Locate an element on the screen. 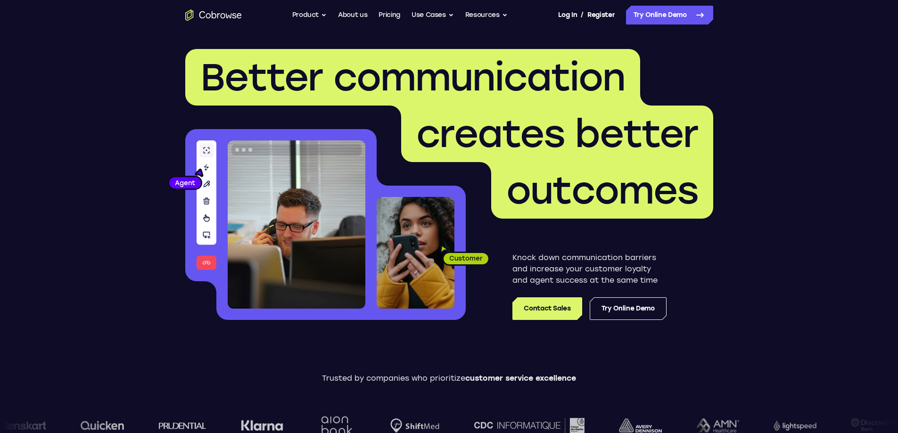 The width and height of the screenshot is (898, 433). img: A customer support agent talking on the phone is located at coordinates (296, 224).